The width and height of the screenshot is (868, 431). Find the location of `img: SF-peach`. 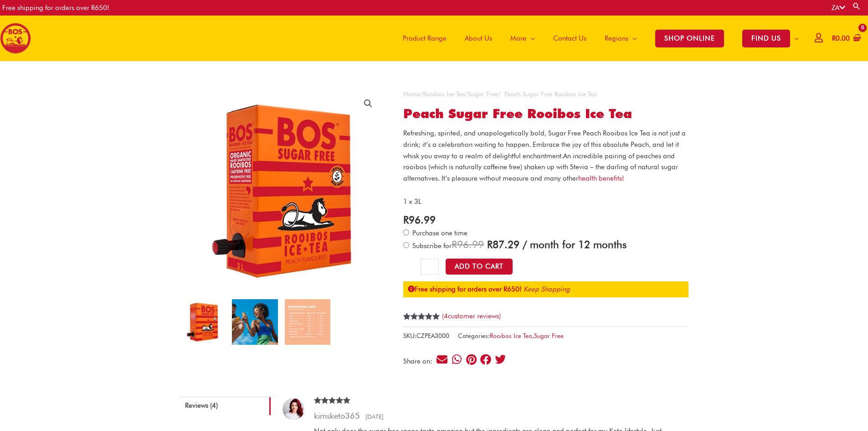

img: SF-peach is located at coordinates (254, 322).